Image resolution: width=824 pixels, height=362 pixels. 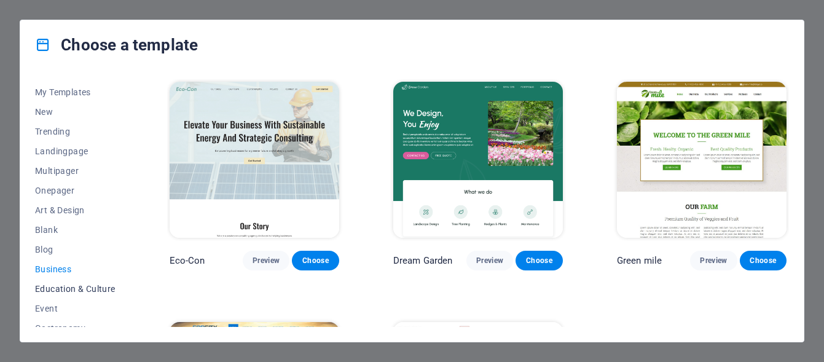 I want to click on button: Landingpage, so click(x=75, y=151).